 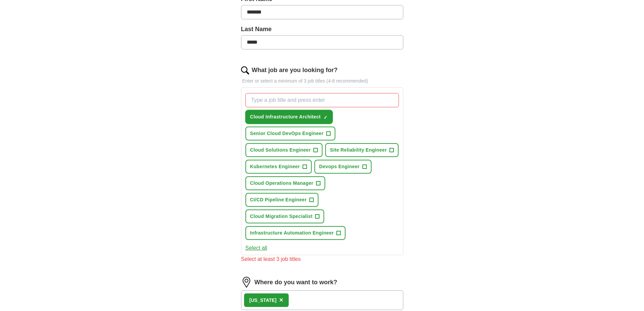 I want to click on button: Cloud Migration Specialist, so click(x=285, y=217).